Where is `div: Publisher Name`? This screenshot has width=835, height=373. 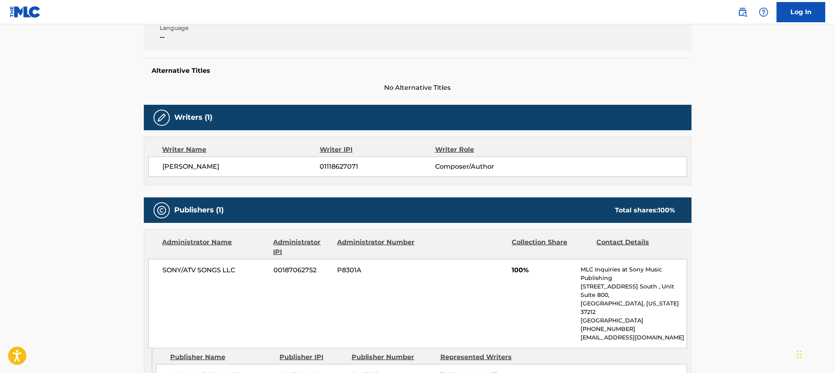 div: Publisher Name is located at coordinates (222, 358).